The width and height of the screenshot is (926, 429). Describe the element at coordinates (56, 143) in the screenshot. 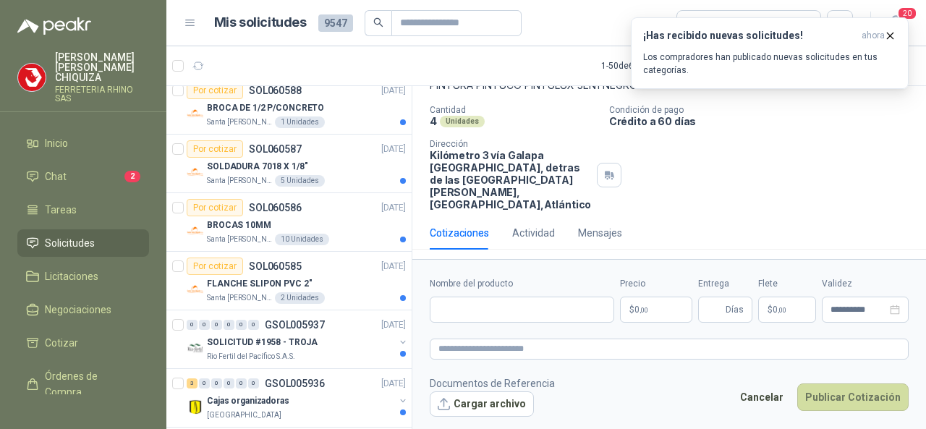

I see `span: Inicio` at that location.